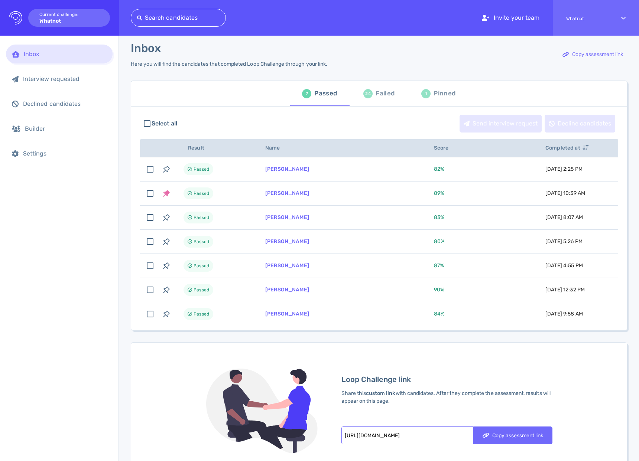 The height and width of the screenshot is (461, 639). Describe the element at coordinates (438, 265) in the screenshot. I see `span: 87 %` at that location.